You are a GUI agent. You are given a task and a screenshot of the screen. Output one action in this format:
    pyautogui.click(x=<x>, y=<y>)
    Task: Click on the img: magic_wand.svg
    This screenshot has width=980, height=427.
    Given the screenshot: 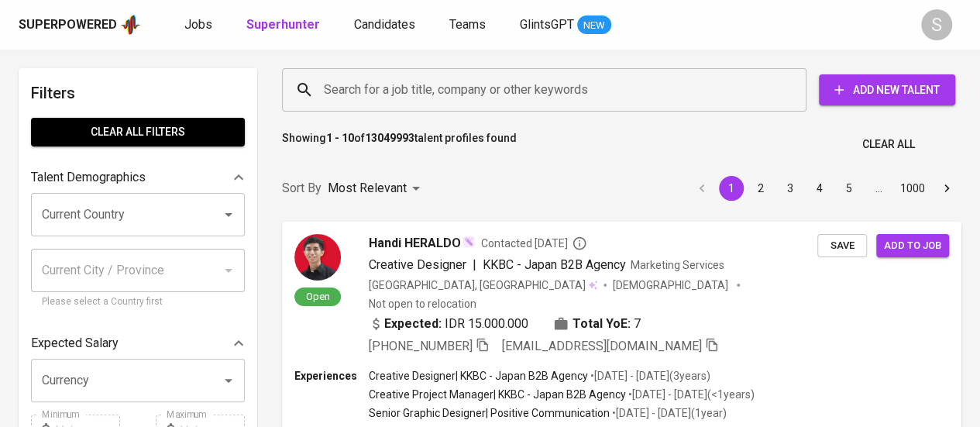 What is the action you would take?
    pyautogui.click(x=469, y=241)
    